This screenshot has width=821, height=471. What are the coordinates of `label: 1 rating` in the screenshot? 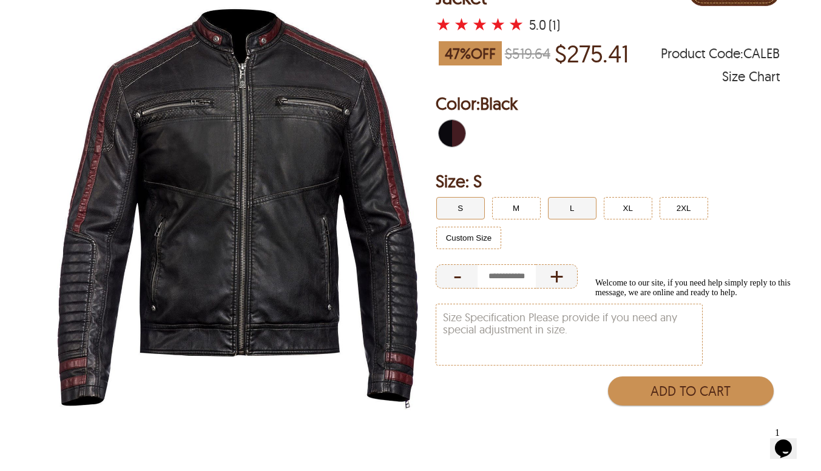 It's located at (443, 24).